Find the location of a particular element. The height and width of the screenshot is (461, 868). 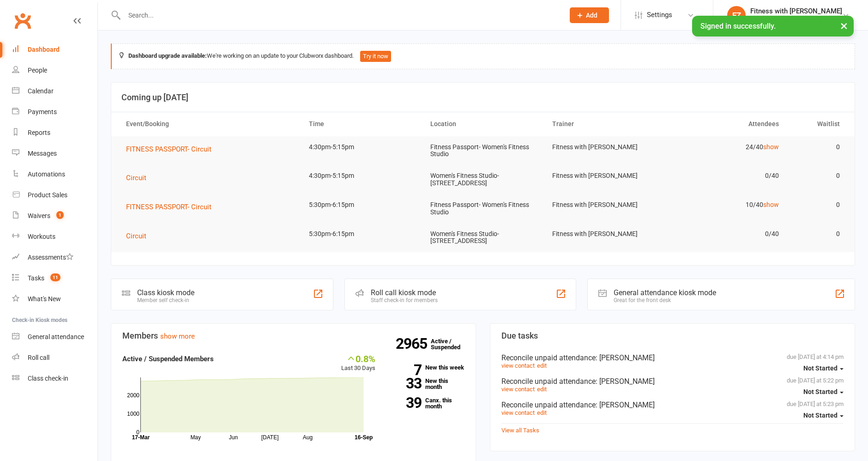

a: Dashboard is located at coordinates (55, 50).